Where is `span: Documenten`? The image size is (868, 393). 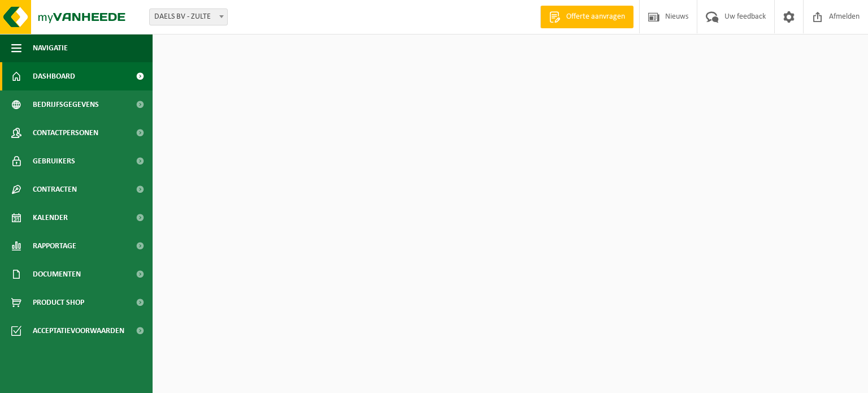
span: Documenten is located at coordinates (56, 274).